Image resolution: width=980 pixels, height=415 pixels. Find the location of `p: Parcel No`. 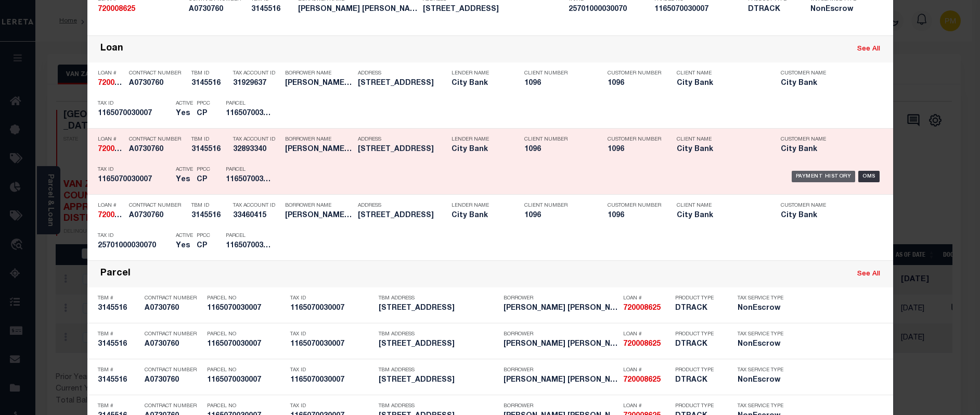

p: Parcel No is located at coordinates (246, 406).